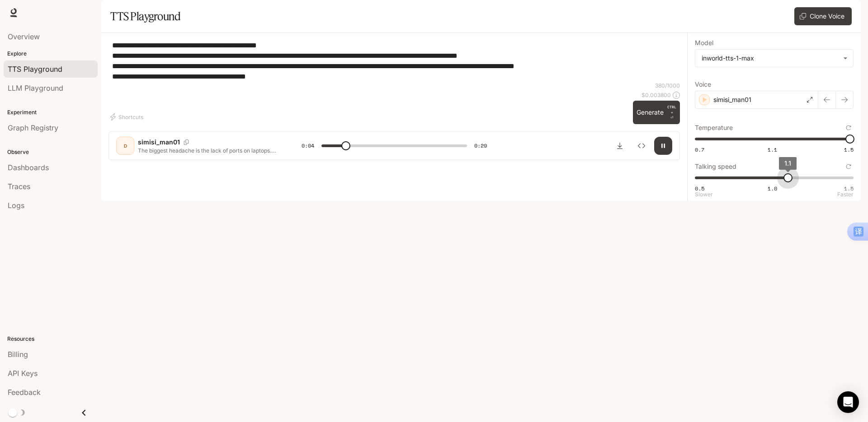 This screenshot has width=868, height=422. Describe the element at coordinates (656, 95) in the screenshot. I see `p: $ 0.003800` at that location.